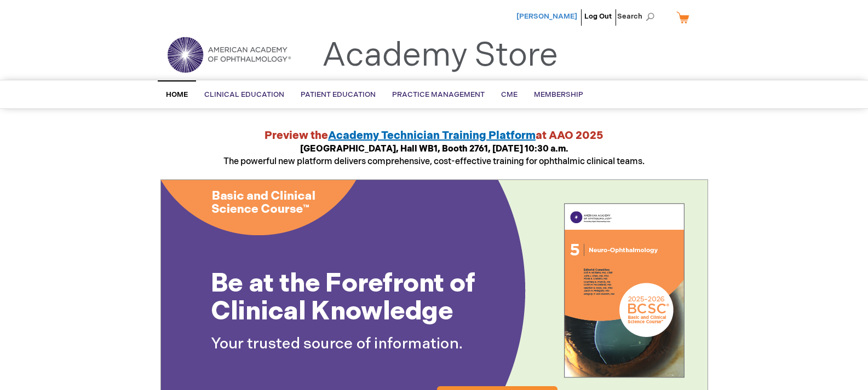 The image size is (868, 390). What do you see at coordinates (638, 16) in the screenshot?
I see `span: Search` at bounding box center [638, 16].